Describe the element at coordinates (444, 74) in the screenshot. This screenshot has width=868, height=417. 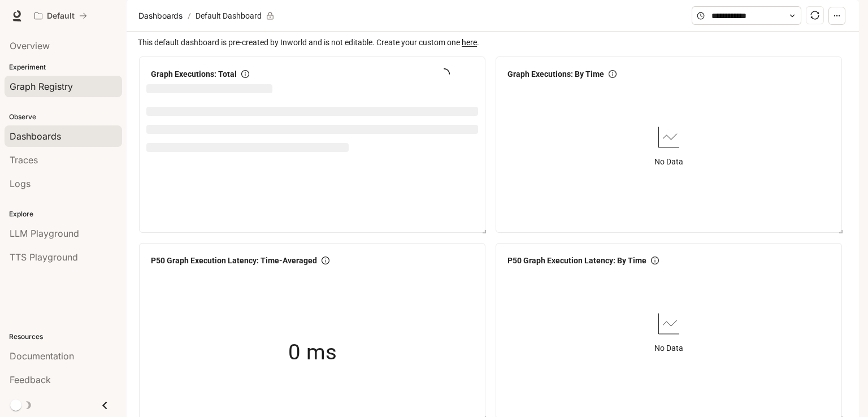
I see `span: loading` at that location.